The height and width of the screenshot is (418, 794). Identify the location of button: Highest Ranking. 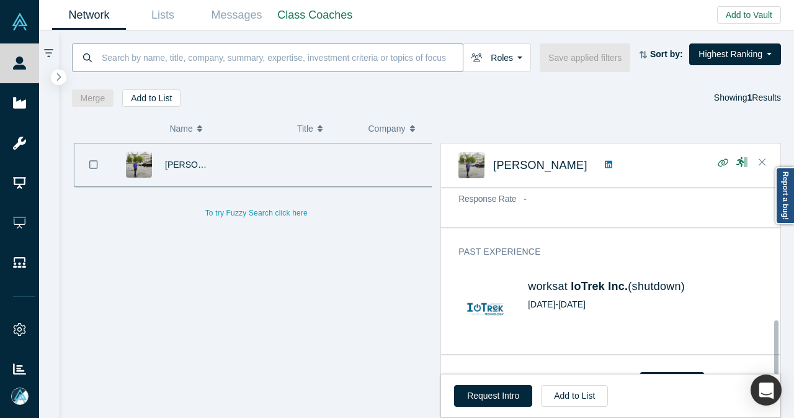
(735, 54).